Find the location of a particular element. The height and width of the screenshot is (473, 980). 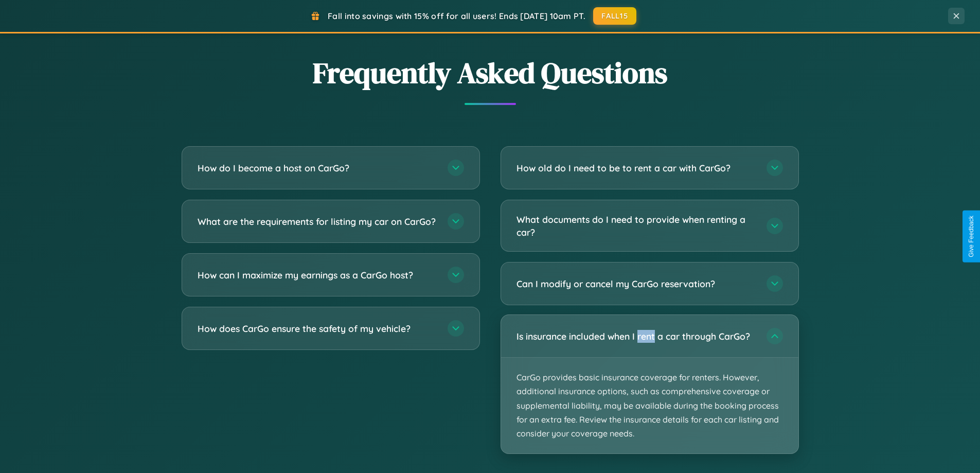

h3: How do I become a host on CarGo? is located at coordinates (317, 168).